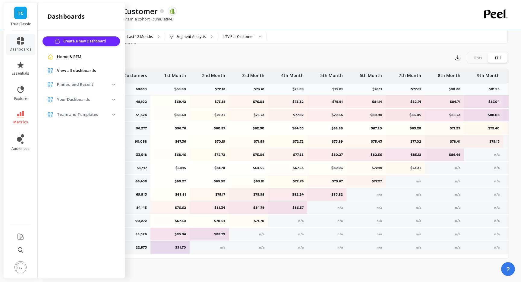 The image size is (521, 282). I want to click on img: profile picture, so click(20, 268).